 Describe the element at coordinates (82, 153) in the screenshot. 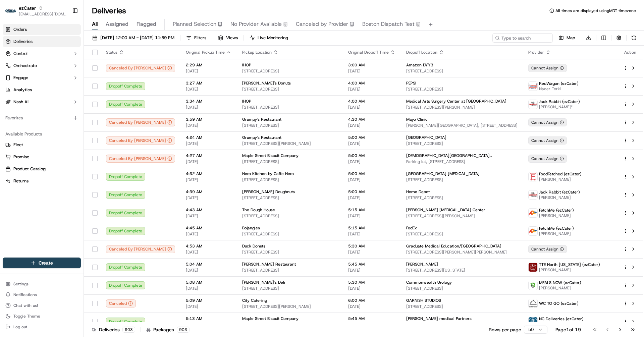

I see `a: 💻API Documentation` at that location.